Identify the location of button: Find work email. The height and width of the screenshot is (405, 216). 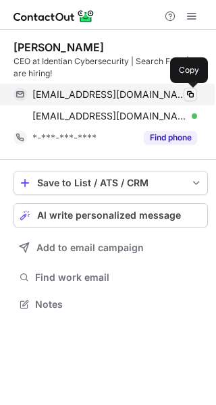
(111, 278).